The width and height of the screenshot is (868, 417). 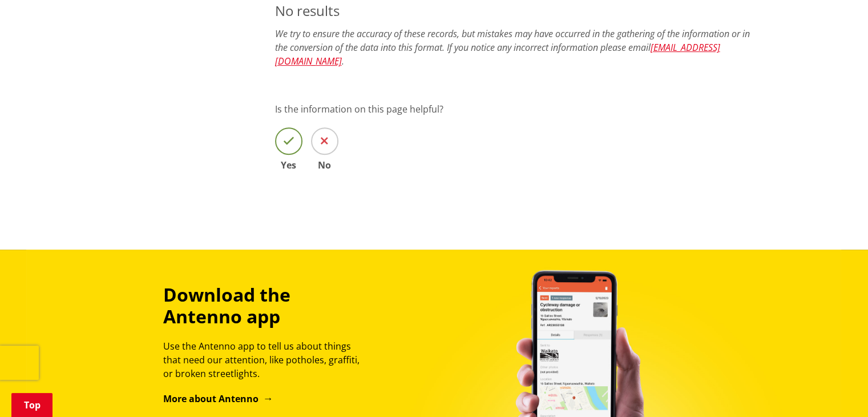 What do you see at coordinates (32, 405) in the screenshot?
I see `a: Top` at bounding box center [32, 405].